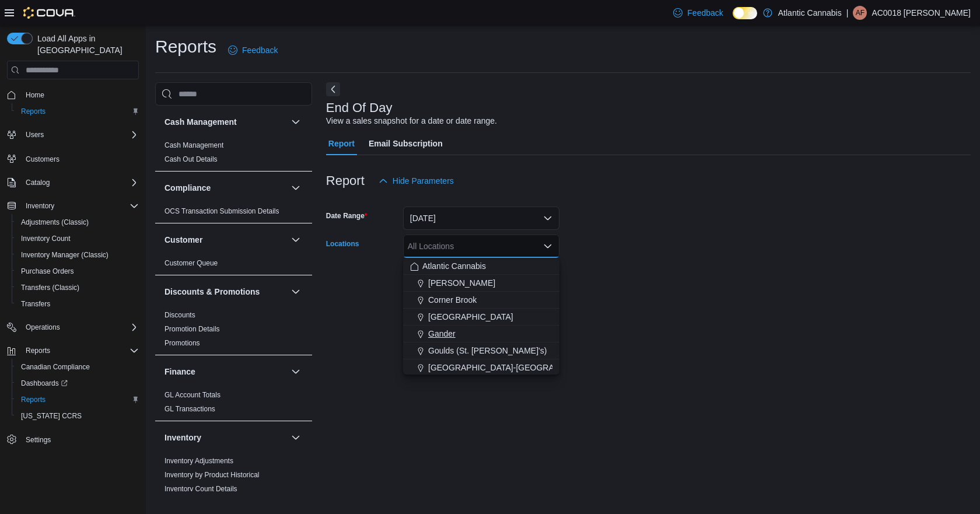 Image resolution: width=980 pixels, height=514 pixels. What do you see at coordinates (35, 135) in the screenshot?
I see `button: Users` at bounding box center [35, 135].